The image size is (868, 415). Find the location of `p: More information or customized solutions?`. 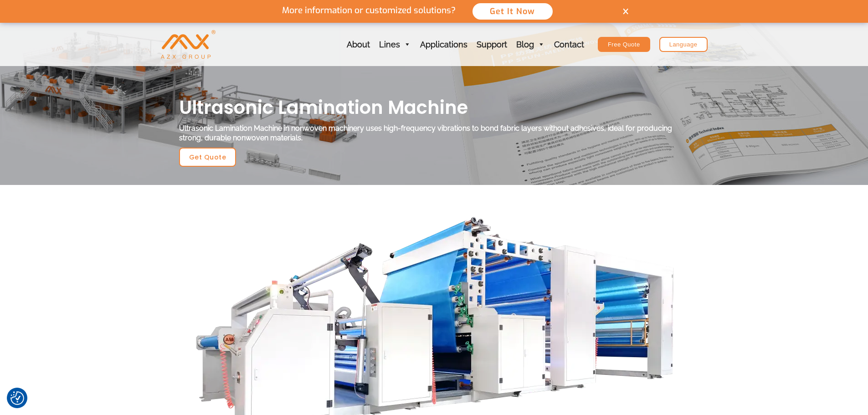

p: More information or customized solutions? is located at coordinates (369, 10).